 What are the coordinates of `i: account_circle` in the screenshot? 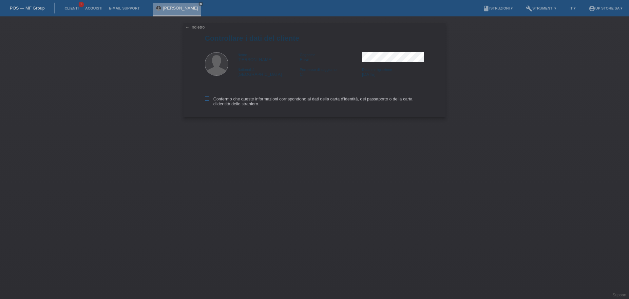 It's located at (592, 9).